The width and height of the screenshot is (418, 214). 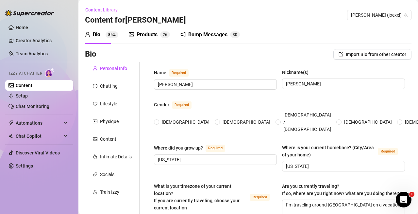 I want to click on div: Chatting, so click(x=109, y=86).